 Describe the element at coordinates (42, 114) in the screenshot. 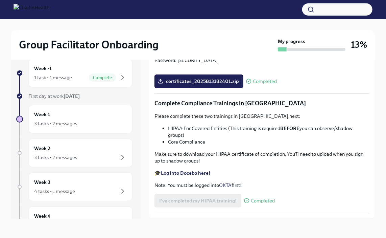

I see `h6: Week 1` at that location.